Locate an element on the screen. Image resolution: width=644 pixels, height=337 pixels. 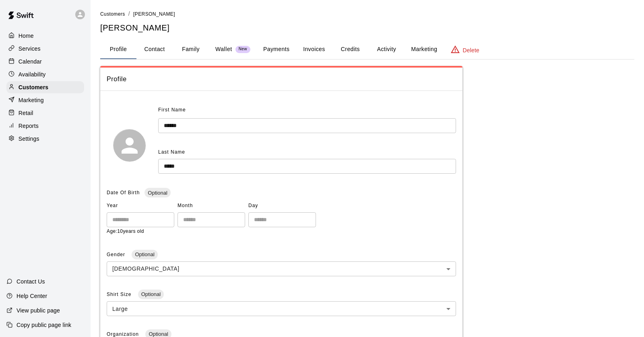
span: Shirt Size is located at coordinates (120, 295).